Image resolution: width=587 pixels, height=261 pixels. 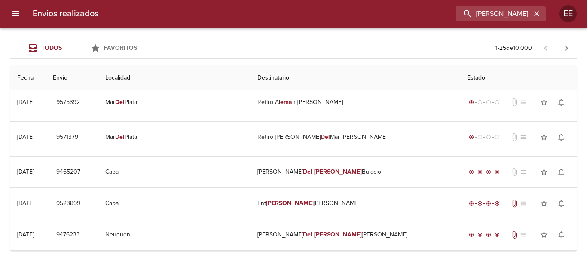 What do you see at coordinates (355, 78) in the screenshot?
I see `th: Destinatario` at bounding box center [355, 78].